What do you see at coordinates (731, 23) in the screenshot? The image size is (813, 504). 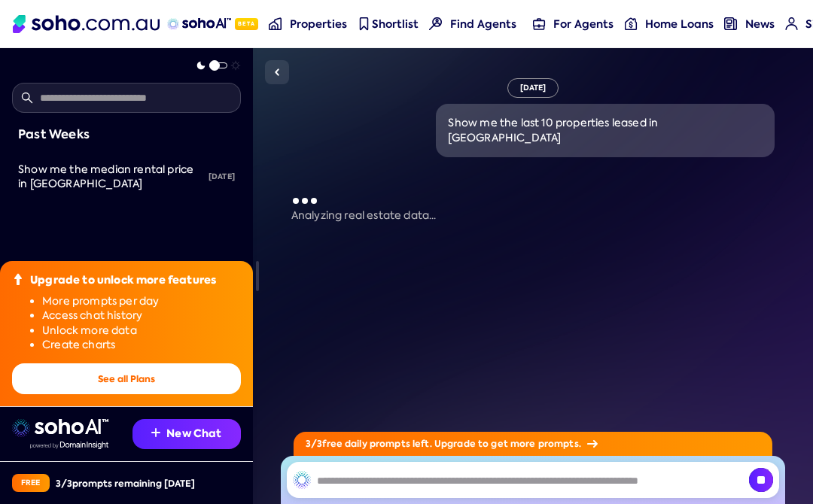 I see `img: news-nav icon` at bounding box center [731, 23].